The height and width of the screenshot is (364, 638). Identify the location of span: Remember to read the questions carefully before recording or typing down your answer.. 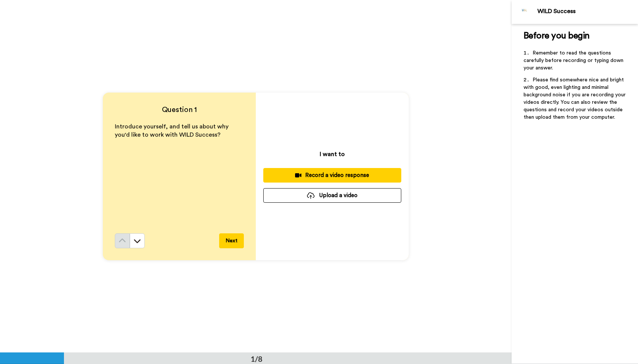
(575, 61).